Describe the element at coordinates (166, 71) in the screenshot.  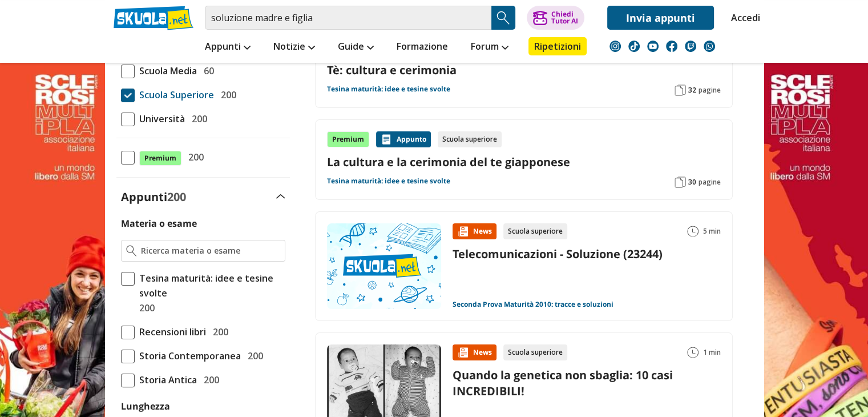
I see `span: Scuola Media` at that location.